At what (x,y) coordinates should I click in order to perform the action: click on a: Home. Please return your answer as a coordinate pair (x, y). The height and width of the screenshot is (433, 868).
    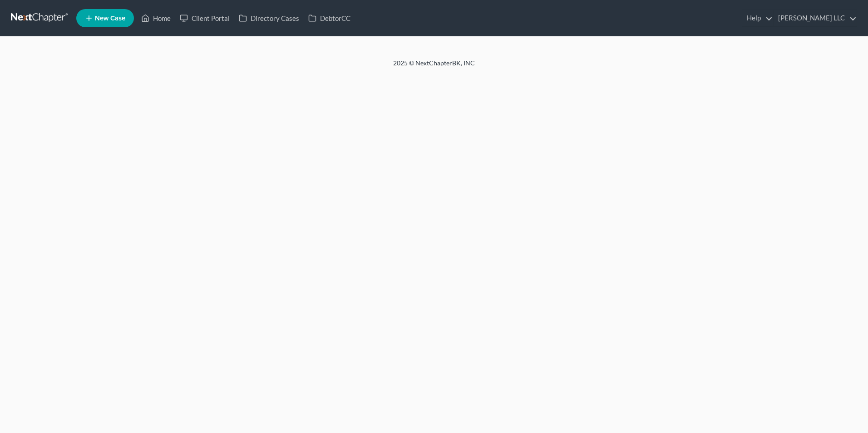
    Looking at the image, I should click on (156, 18).